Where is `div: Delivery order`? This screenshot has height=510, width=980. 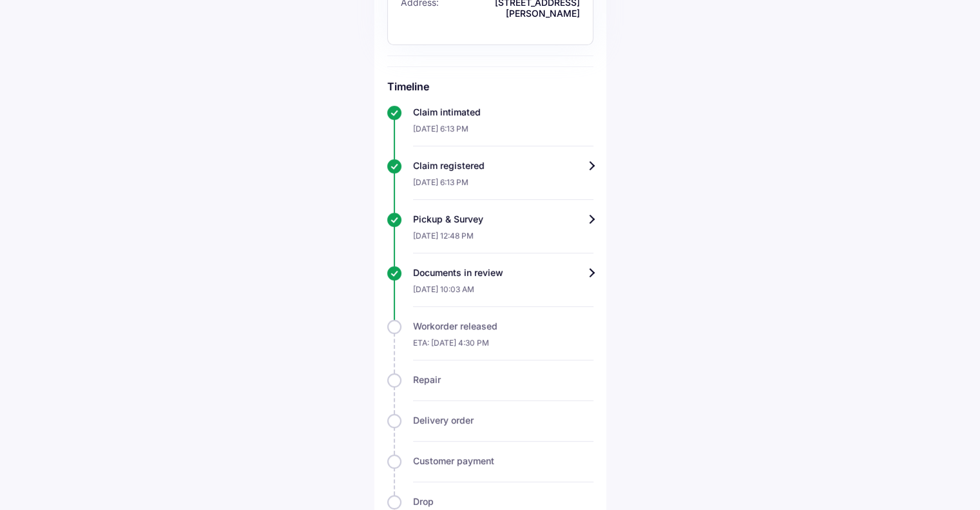 div: Delivery order is located at coordinates (504, 420).